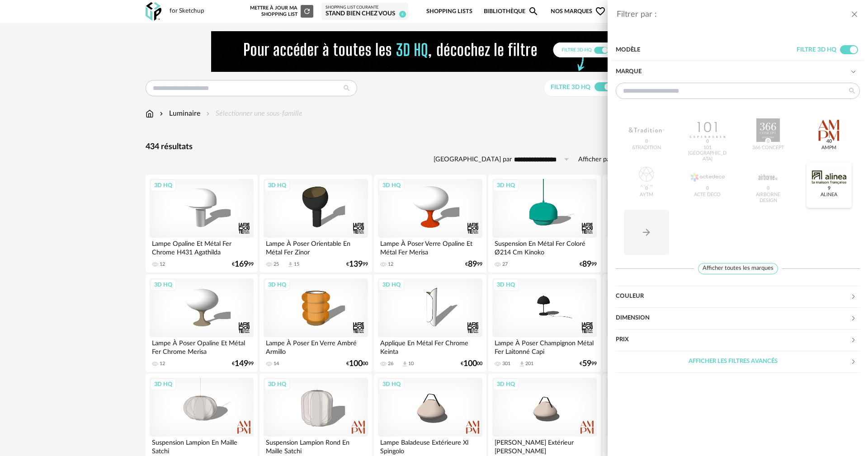 This screenshot has width=868, height=456. What do you see at coordinates (733, 14) in the screenshot?
I see `div: Filtrer par :` at bounding box center [733, 14].